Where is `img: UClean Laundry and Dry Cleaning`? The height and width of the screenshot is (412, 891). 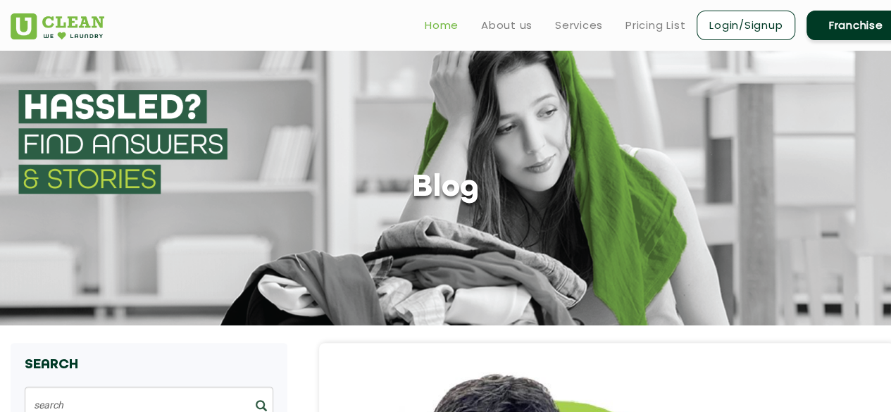
img: UClean Laundry and Dry Cleaning is located at coordinates (57, 26).